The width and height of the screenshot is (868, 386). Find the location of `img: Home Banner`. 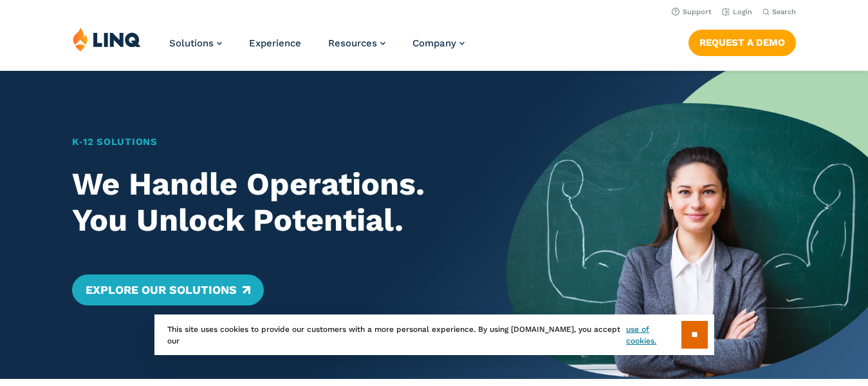

img: Home Banner is located at coordinates (687, 225).